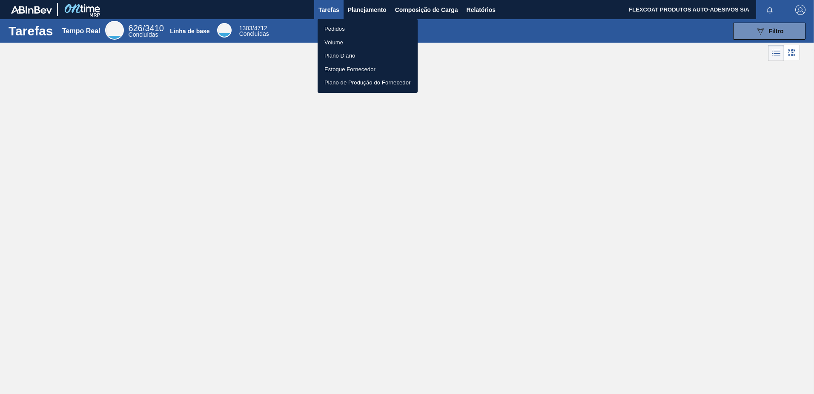 This screenshot has height=394, width=814. Describe the element at coordinates (368, 83) in the screenshot. I see `a: Plano de Produção do Fornecedor` at that location.